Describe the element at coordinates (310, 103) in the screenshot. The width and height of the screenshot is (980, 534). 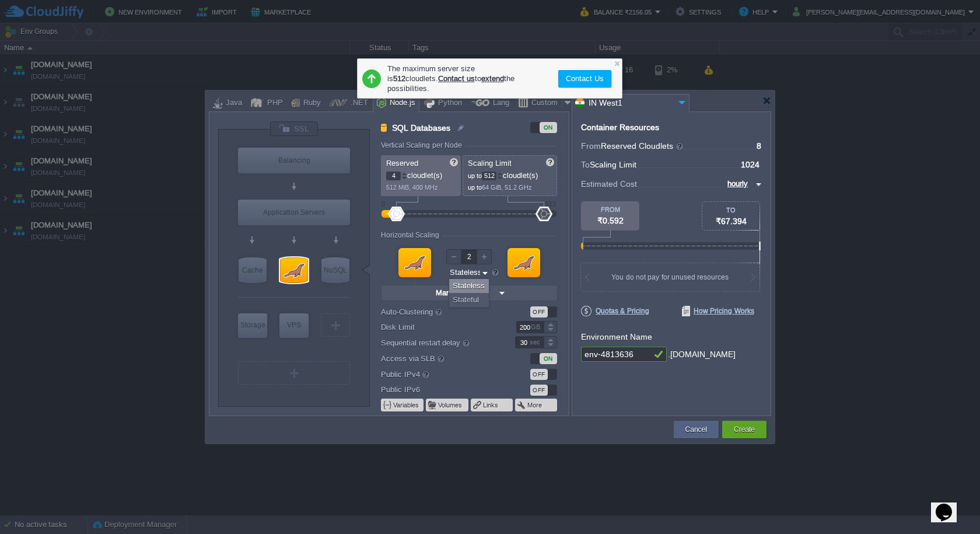
I see `div: Ruby` at that location.